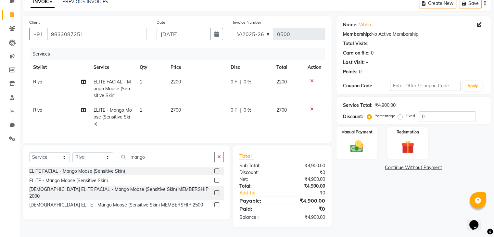 The width and height of the screenshot is (494, 237). I want to click on div: ELITE - Mango Moose (Sensitive Skin), so click(69, 181).